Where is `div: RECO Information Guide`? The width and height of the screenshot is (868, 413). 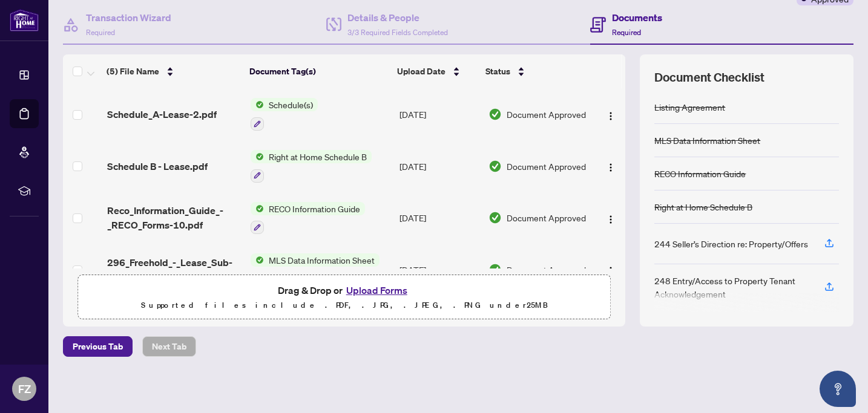 div: RECO Information Guide is located at coordinates (699, 173).